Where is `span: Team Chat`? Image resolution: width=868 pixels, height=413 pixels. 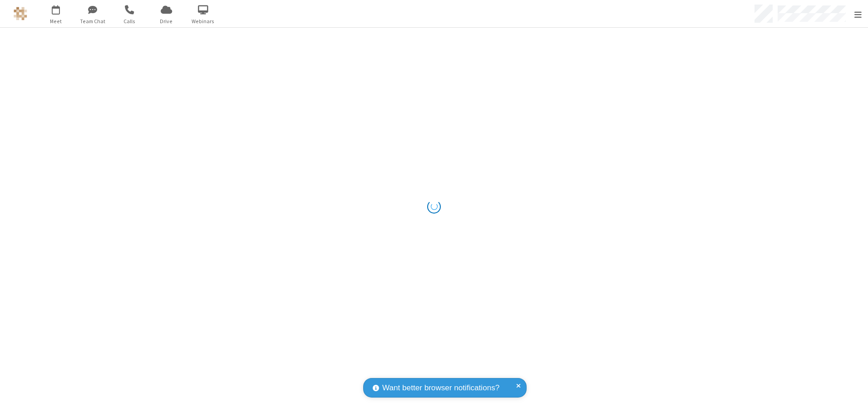
span: Team Chat is located at coordinates (93, 21).